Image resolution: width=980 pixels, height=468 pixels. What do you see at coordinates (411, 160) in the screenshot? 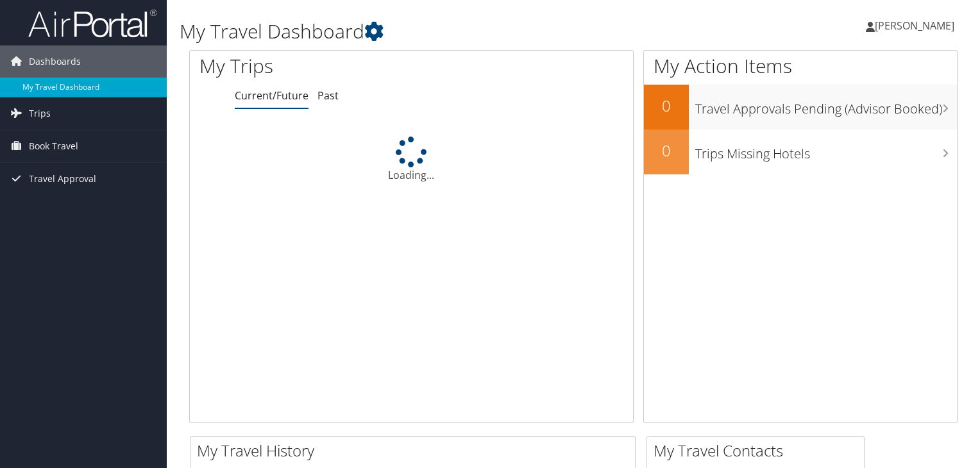
I see `div: Loading...` at bounding box center [411, 160].